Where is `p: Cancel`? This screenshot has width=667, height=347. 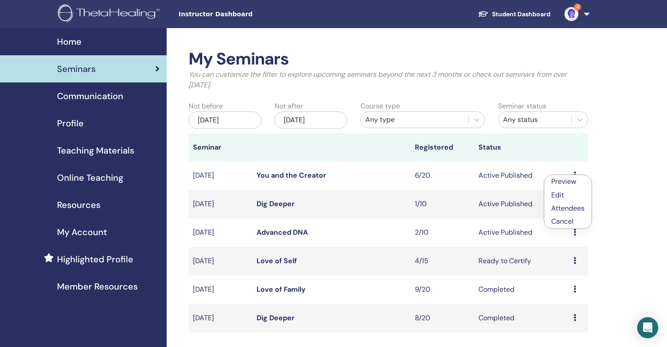 p: Cancel is located at coordinates (568, 222).